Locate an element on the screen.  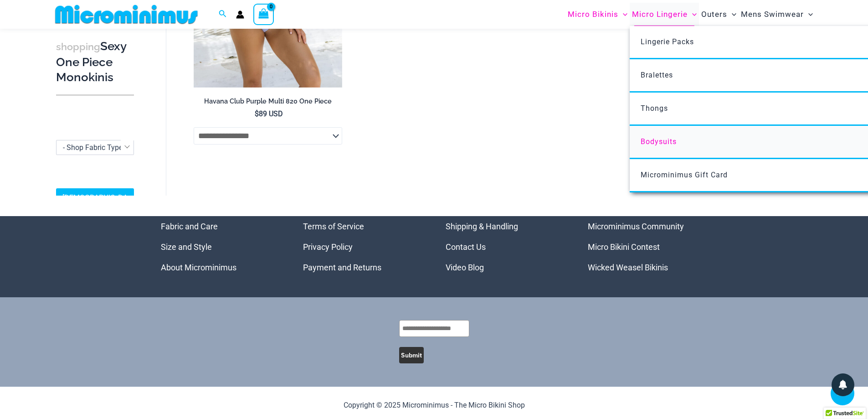
nav: Site Navigation is located at coordinates (691, 14).